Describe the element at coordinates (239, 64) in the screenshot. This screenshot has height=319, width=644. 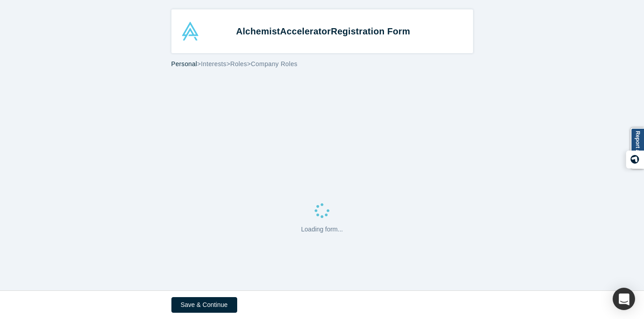
I see `span: Roles` at that location.